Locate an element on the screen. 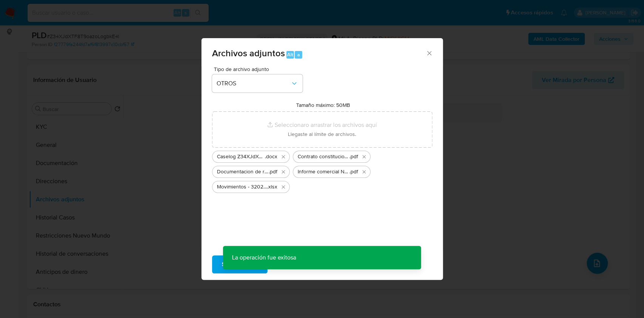 The width and height of the screenshot is (644, 318). button: Eliminar Movimientos - 320210056.xlsx is located at coordinates (284, 187).